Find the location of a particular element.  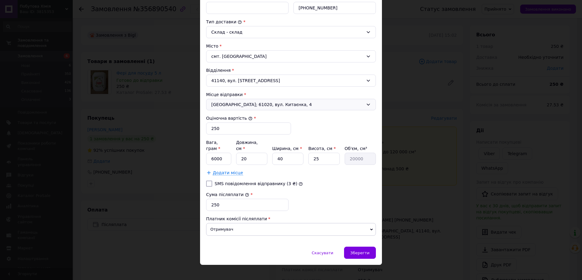

span: Скасувати is located at coordinates (322, 253).